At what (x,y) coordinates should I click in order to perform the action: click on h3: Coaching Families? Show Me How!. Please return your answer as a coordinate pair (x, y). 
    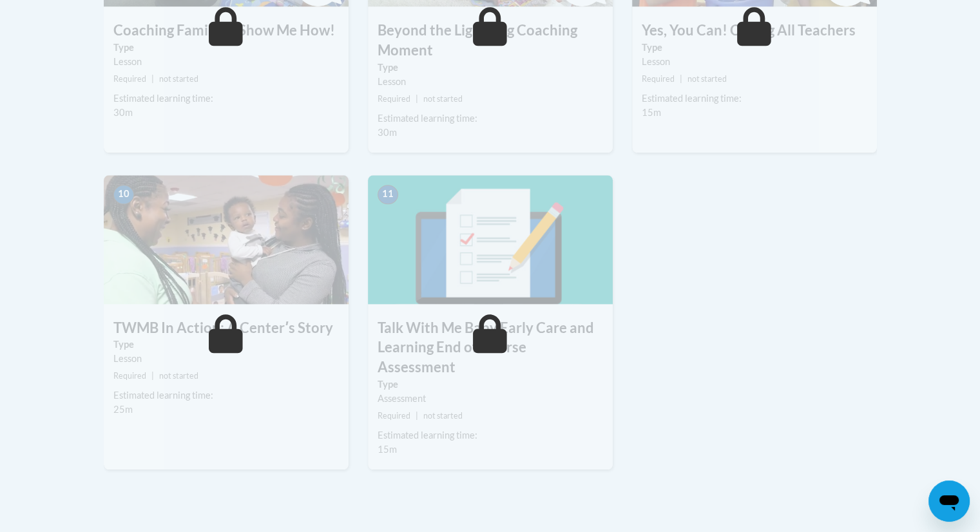
    Looking at the image, I should click on (226, 30).